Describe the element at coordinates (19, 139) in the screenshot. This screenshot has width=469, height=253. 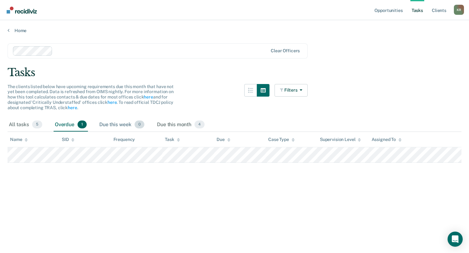
I see `div: Name` at that location.